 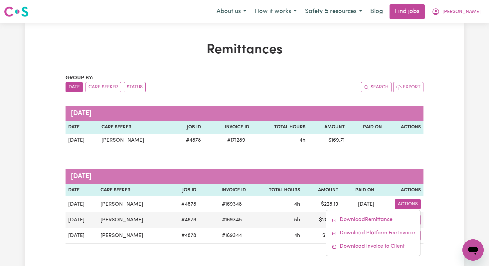 What do you see at coordinates (232, 220) in the screenshot?
I see `span: # 169345` at bounding box center [232, 220].